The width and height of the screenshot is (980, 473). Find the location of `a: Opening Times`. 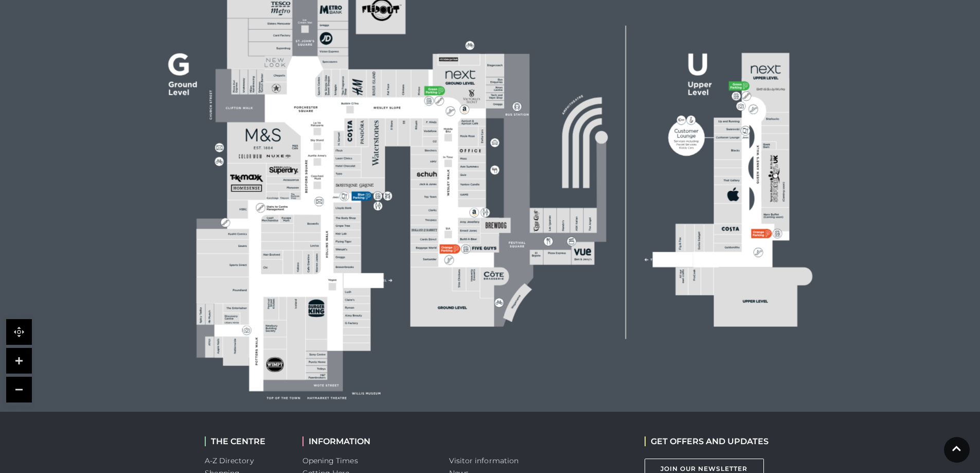

a: Opening Times is located at coordinates (330, 461).